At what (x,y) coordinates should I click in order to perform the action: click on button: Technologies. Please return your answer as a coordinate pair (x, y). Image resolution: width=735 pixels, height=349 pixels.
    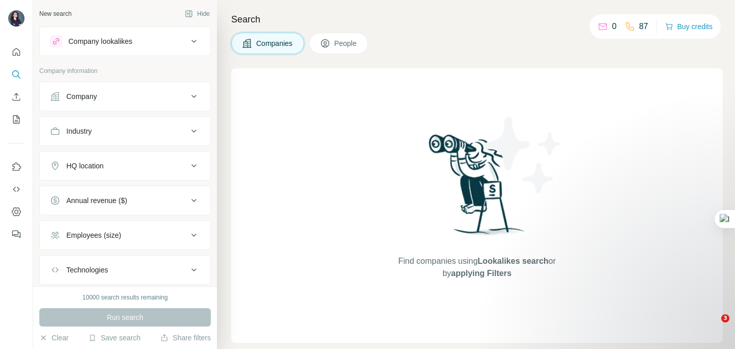
    Looking at the image, I should click on (125, 270).